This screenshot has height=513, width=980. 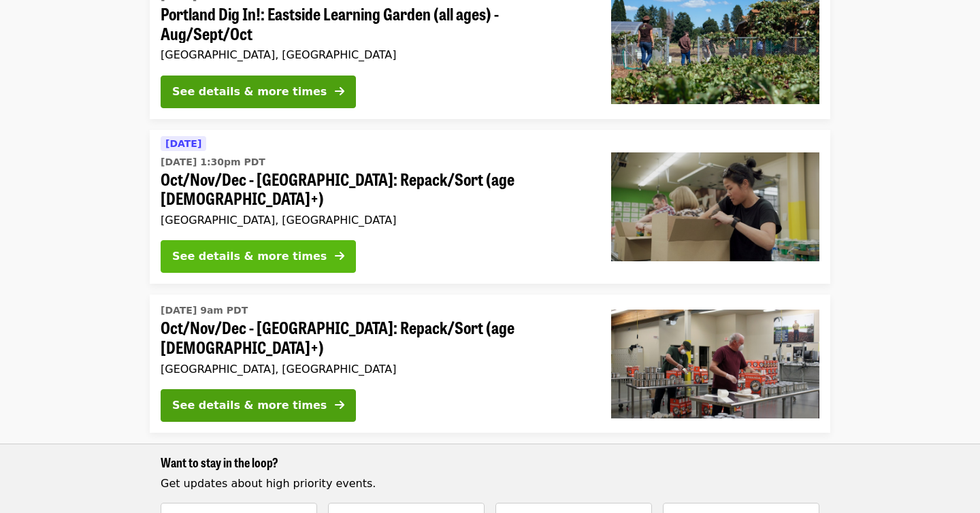 What do you see at coordinates (490, 207) in the screenshot?
I see `a: See details for "Oct/Nov/Dec - Portland: Repack/Sort (age 8+)"` at bounding box center [490, 207].